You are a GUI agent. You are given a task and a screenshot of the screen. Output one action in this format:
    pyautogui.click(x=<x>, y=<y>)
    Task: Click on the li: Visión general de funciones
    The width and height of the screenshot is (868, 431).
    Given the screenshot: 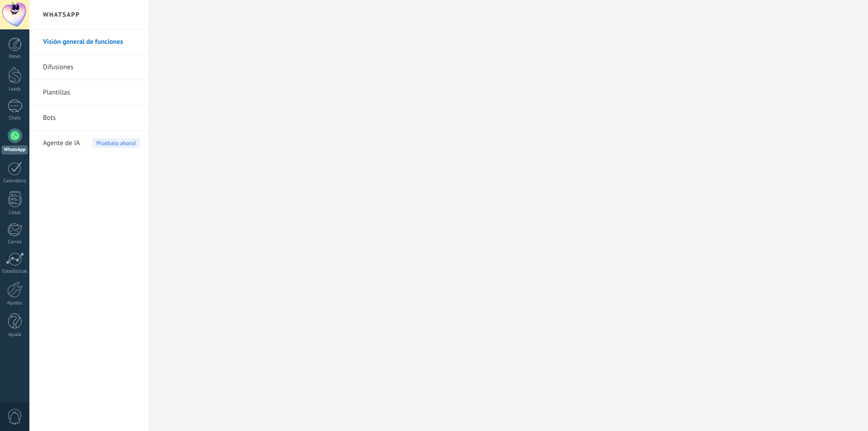 What is the action you would take?
    pyautogui.click(x=89, y=42)
    